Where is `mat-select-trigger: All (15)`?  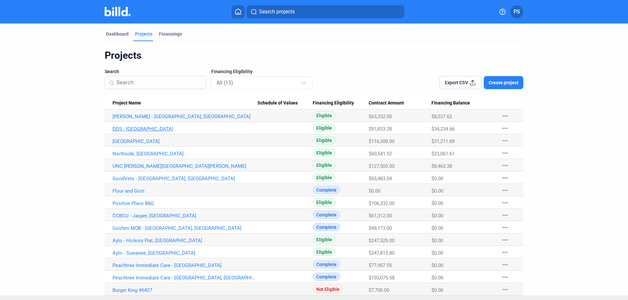 mat-select-trigger: All (15) is located at coordinates (225, 83).